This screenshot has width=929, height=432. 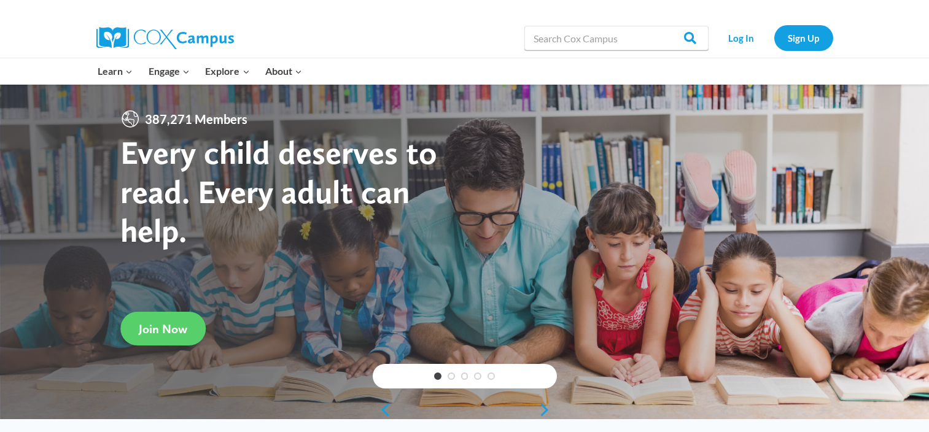 What do you see at coordinates (451, 376) in the screenshot?
I see `a: 2` at bounding box center [451, 376].